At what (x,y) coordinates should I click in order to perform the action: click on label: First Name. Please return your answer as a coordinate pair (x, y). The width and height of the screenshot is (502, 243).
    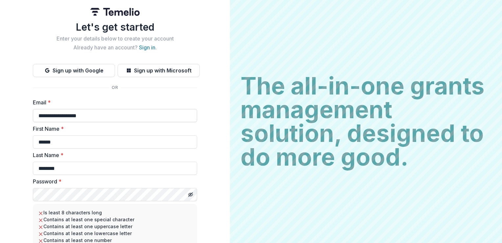
    Looking at the image, I should click on (113, 129).